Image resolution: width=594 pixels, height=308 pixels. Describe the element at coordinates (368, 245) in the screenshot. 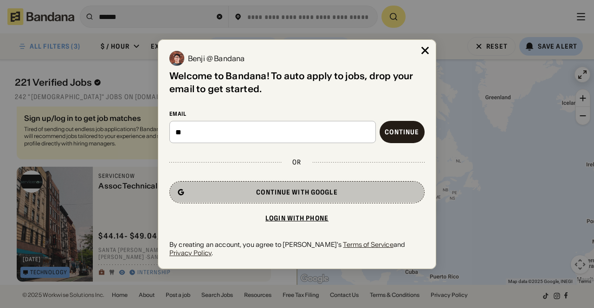

I see `a: Terms of Service` at that location.